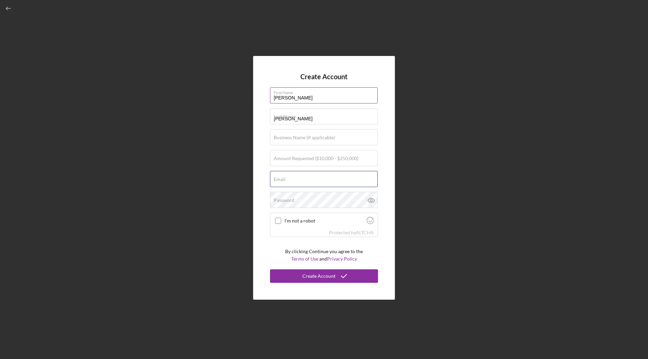 Image resolution: width=648 pixels, height=359 pixels. What do you see at coordinates (319, 276) in the screenshot?
I see `div: Create Account` at bounding box center [319, 276].